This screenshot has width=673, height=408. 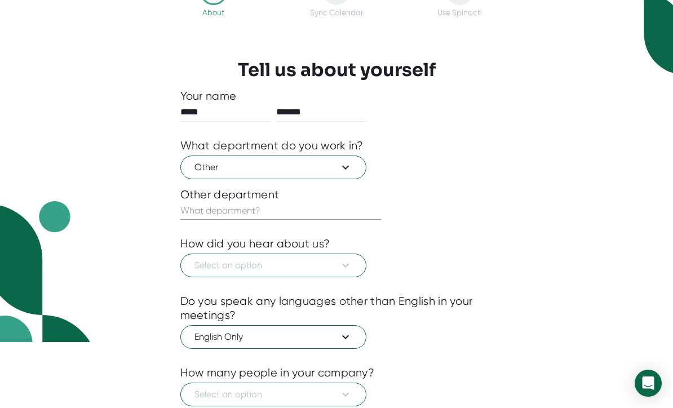 What do you see at coordinates (336, 96) in the screenshot?
I see `div: Your name` at bounding box center [336, 96].